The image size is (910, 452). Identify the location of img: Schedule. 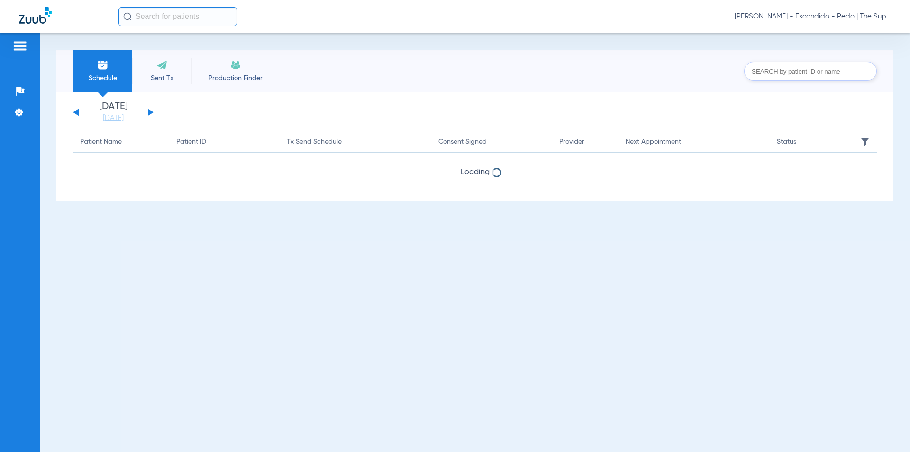
(103, 65).